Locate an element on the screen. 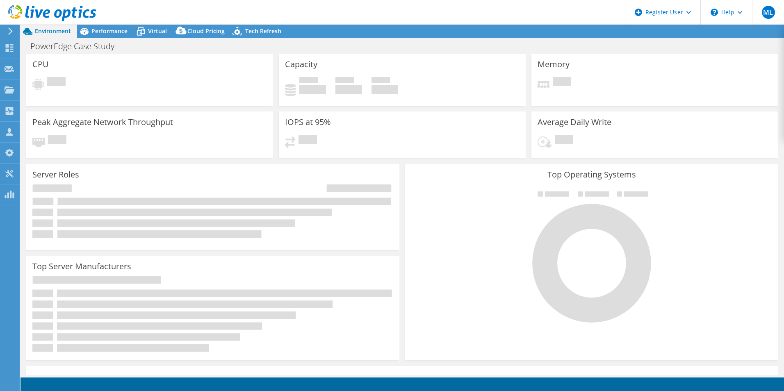 The image size is (784, 391). h3: Top Operating Systems is located at coordinates (592, 175).